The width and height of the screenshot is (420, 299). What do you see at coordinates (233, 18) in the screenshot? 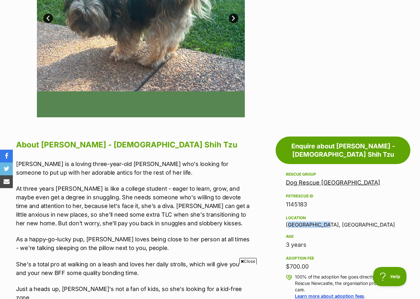
I see `a: Next` at bounding box center [233, 18].